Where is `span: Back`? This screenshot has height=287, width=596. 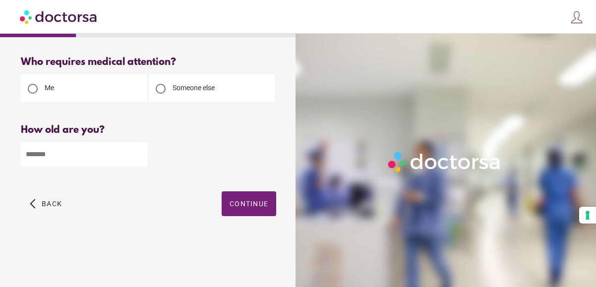
span: Back is located at coordinates (52, 204).